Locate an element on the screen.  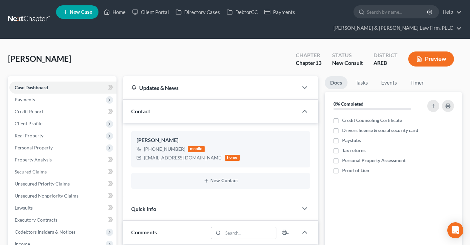
span: Contact is located at coordinates (141, 111).